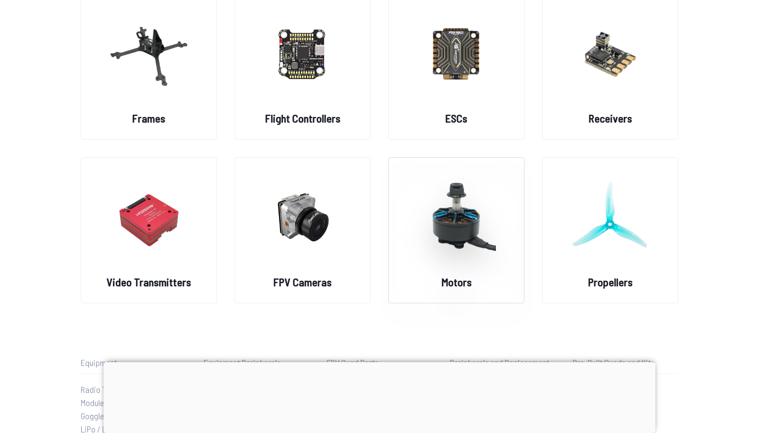 This screenshot has width=759, height=433. Describe the element at coordinates (502, 369) in the screenshot. I see `p: Peripherals and Replacement Parts` at that location.